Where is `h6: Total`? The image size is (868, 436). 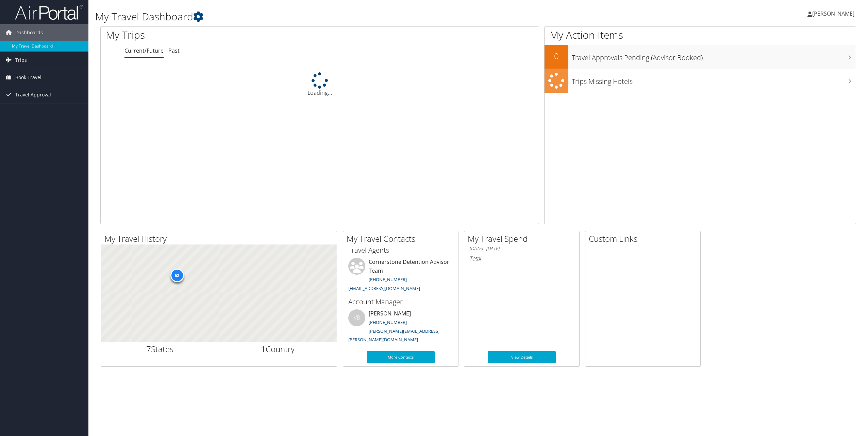 h6: Total is located at coordinates (522, 258).